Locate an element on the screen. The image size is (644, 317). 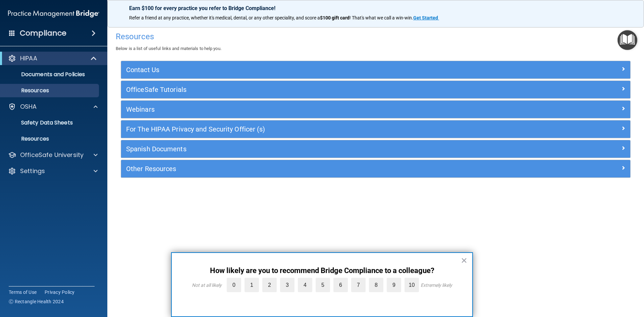
label: 0 is located at coordinates (234, 285).